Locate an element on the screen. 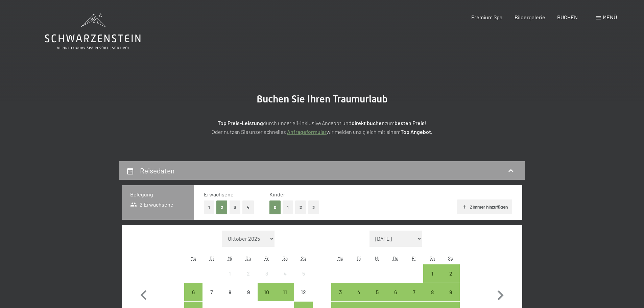  a: Anfrageformular is located at coordinates (307, 132).